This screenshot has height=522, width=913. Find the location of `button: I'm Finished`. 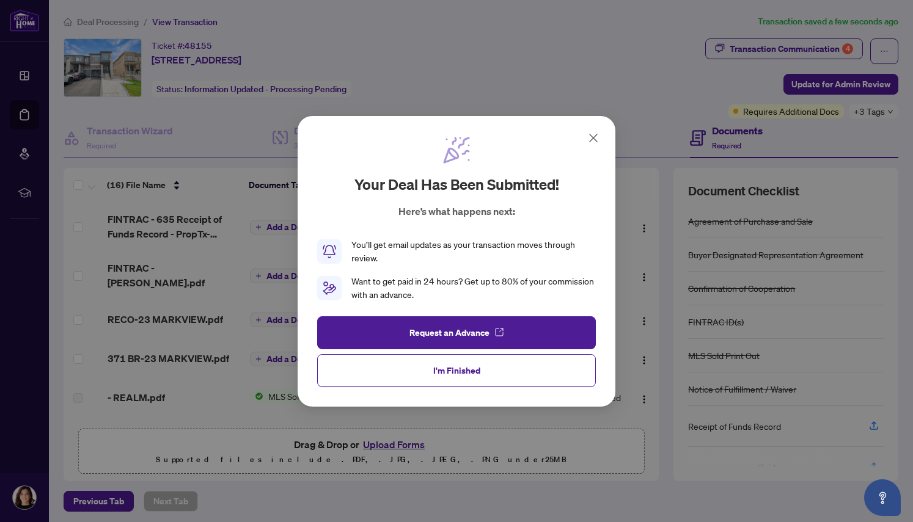

button: I'm Finished is located at coordinates (456, 370).